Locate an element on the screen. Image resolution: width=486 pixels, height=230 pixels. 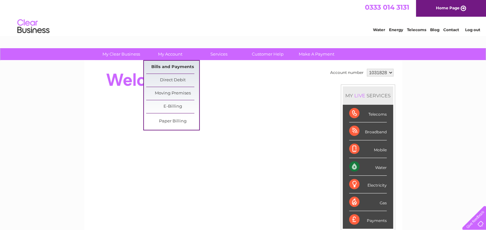
div: Water is located at coordinates (368, 167).